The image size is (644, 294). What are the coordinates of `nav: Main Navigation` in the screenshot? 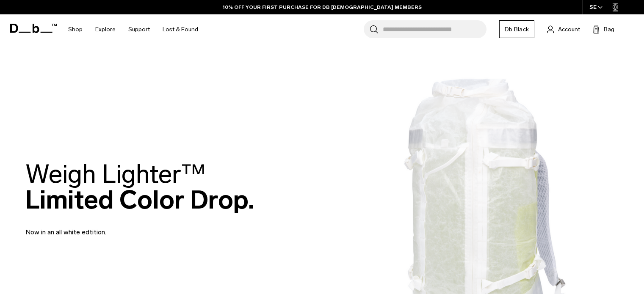 It's located at (133, 30).